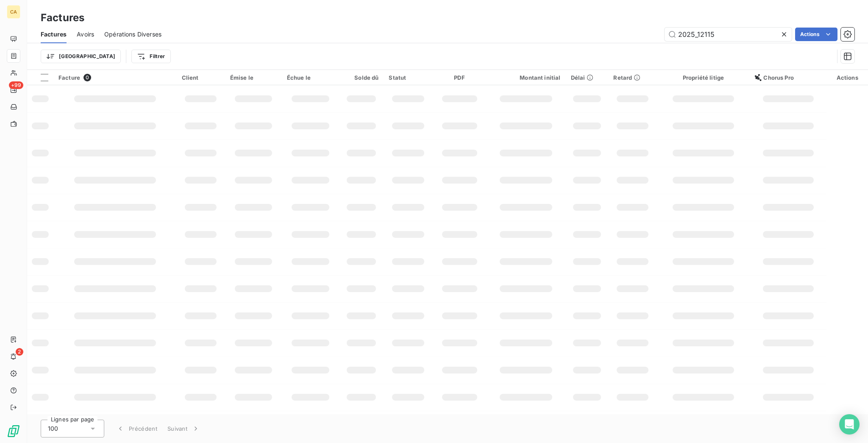  What do you see at coordinates (632, 77) in the screenshot?
I see `div: Retard` at bounding box center [632, 77].